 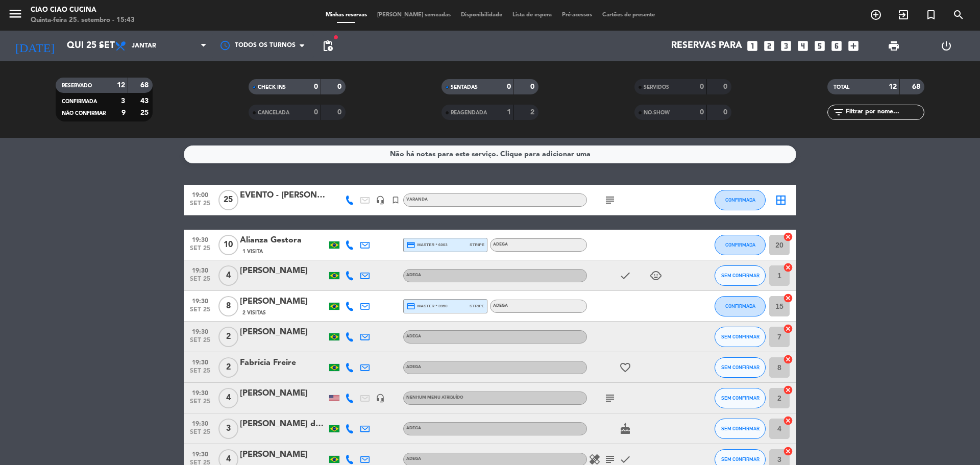 What do you see at coordinates (628, 15) in the screenshot?
I see `span: Cartões de presente` at bounding box center [628, 15].